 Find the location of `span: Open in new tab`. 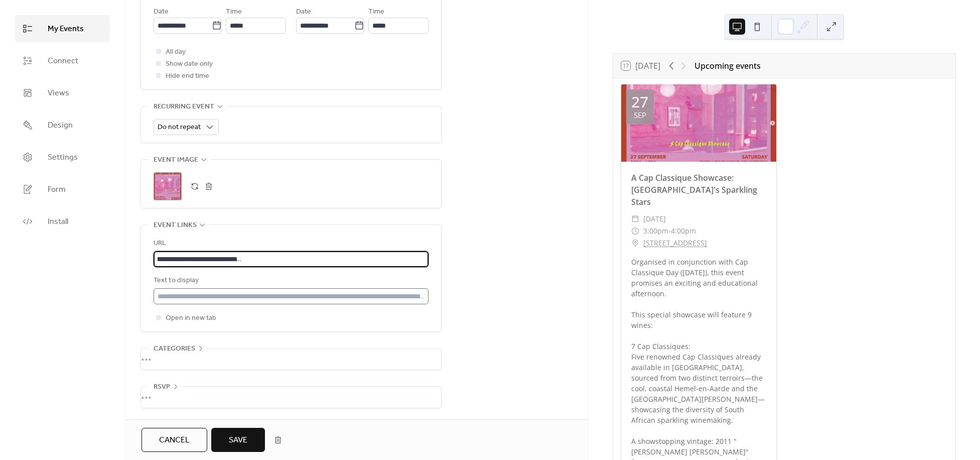

span: Open in new tab is located at coordinates (191, 318).